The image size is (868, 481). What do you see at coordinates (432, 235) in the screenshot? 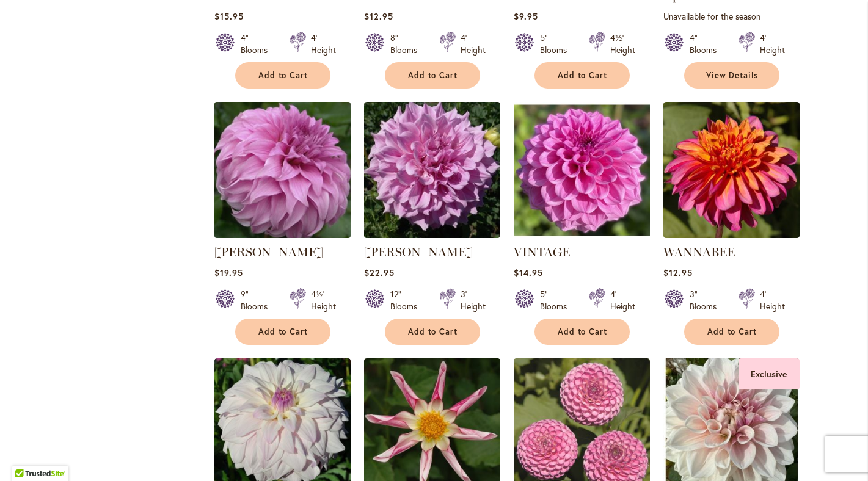
I see `a: Vera Seyfang` at bounding box center [432, 235].